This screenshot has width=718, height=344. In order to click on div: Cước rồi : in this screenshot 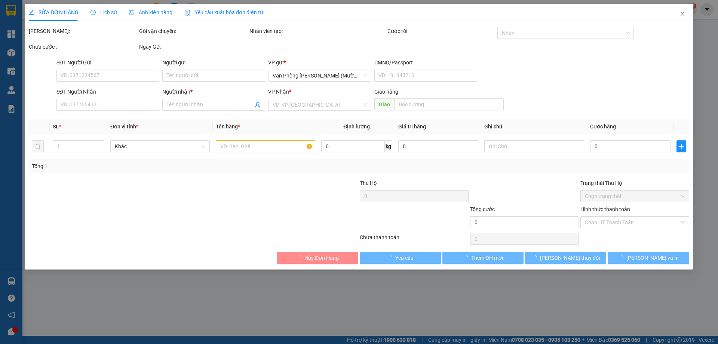, I will do `click(441, 31)`.